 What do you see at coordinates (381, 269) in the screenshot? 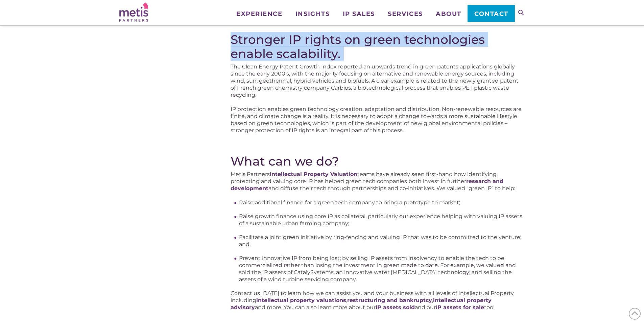
I see `li: Prevent innovative IP from being lost; by selling IP assets from insolvency to enable the tech to...` at bounding box center [381, 269].